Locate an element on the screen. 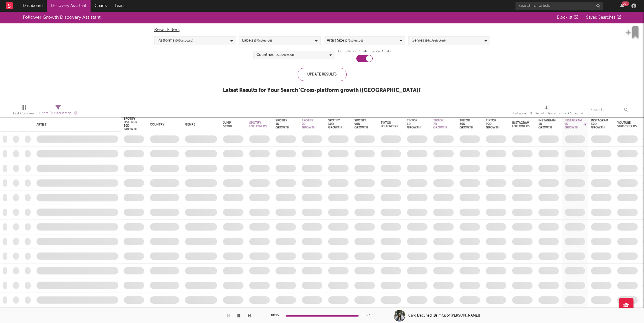 Image resolution: width=644 pixels, height=323 pixels. div: Filters(11 filters active) is located at coordinates (58, 111).